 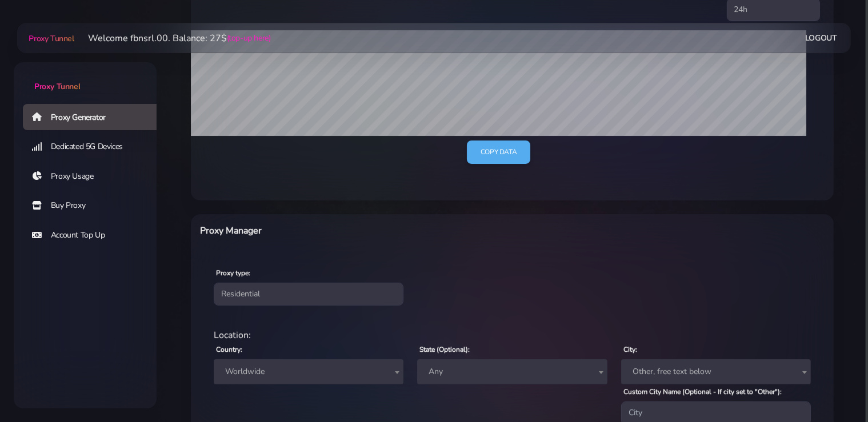 I want to click on label: City:, so click(x=630, y=350).